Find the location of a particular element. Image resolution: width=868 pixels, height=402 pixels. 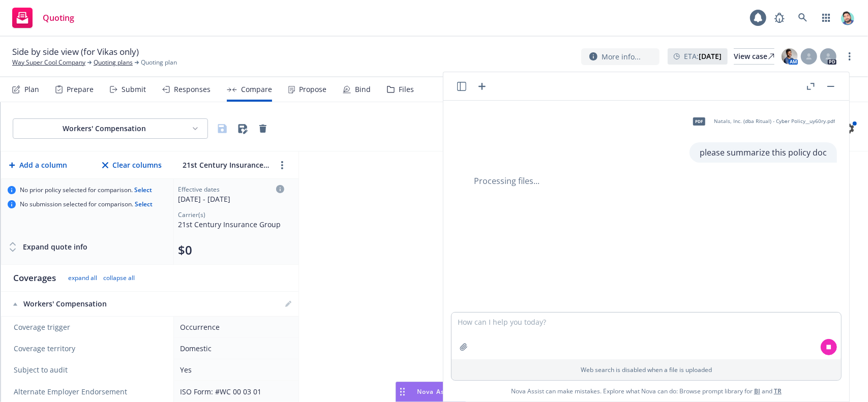

div: Click to edit column carrier quote details is located at coordinates (231, 195).